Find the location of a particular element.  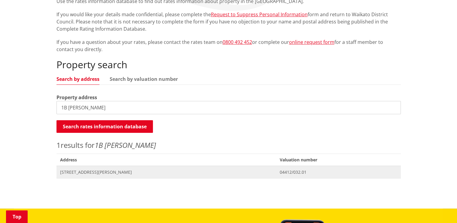

p: If you have a question about your rates, please contact the rates team on or complete our for a s... is located at coordinates (229, 46).